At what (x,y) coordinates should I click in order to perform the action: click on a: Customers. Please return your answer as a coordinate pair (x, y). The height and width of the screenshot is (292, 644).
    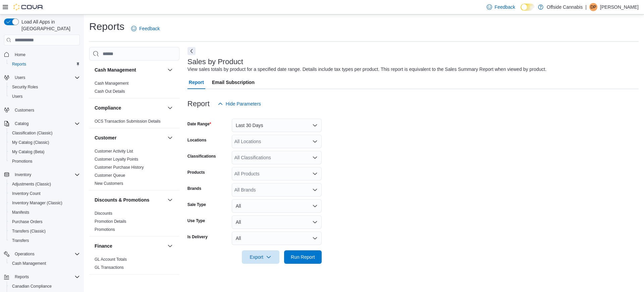
    Looking at the image, I should click on (25, 110).